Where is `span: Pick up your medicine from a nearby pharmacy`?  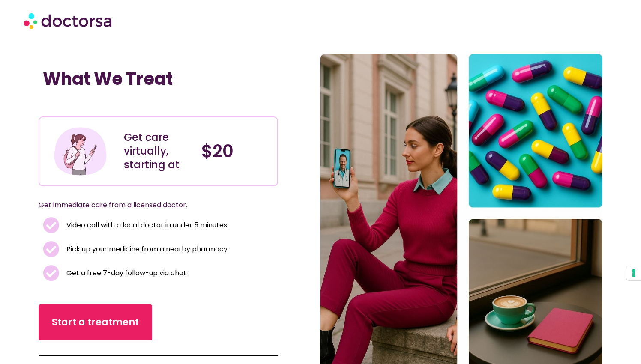 span: Pick up your medicine from a nearby pharmacy is located at coordinates (146, 250).